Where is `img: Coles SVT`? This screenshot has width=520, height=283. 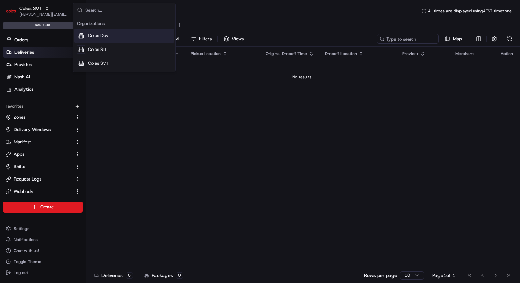
img: Coles SVT is located at coordinates (11, 11).